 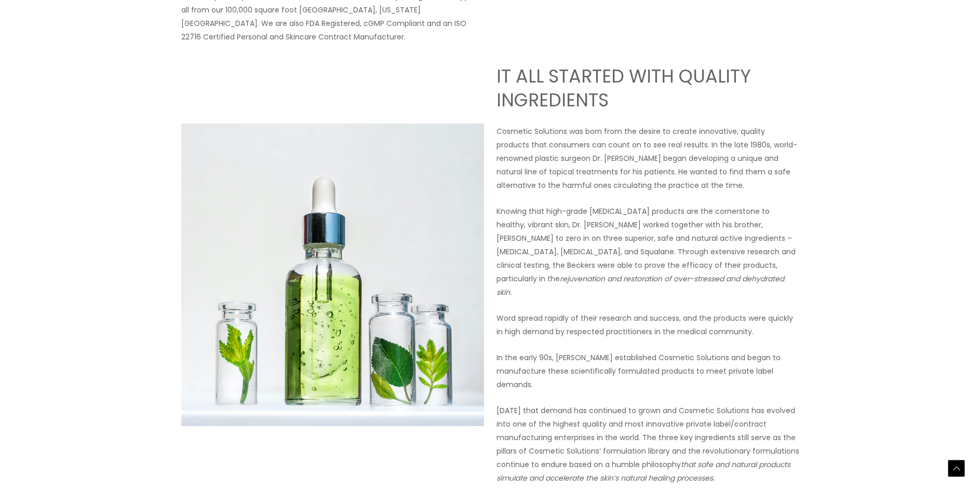 I want to click on em: that safe and natural products simulate and accelerate the skin’s natural healing processes., so click(x=643, y=471).